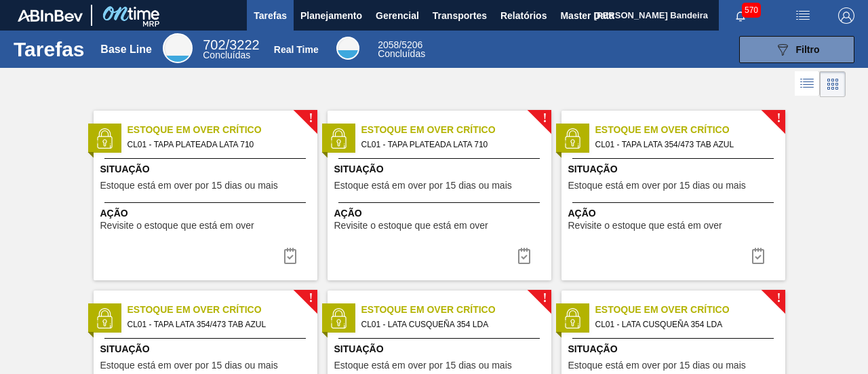 The height and width of the screenshot is (374, 868). I want to click on span: Gerencial, so click(398, 16).